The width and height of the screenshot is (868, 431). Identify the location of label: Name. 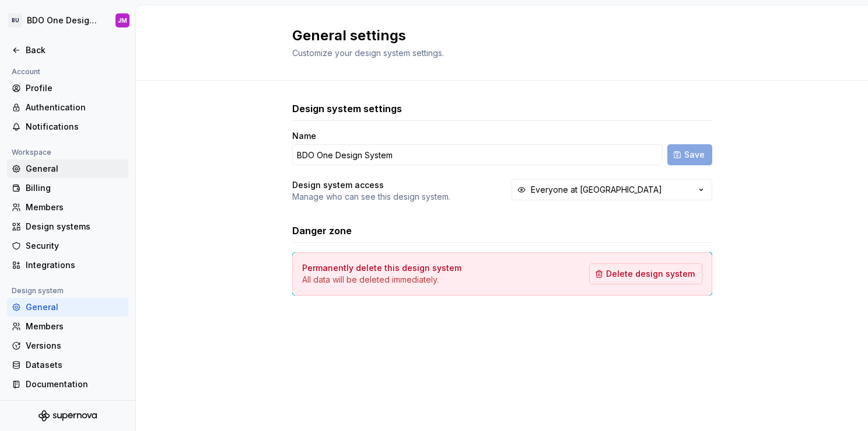
(304, 136).